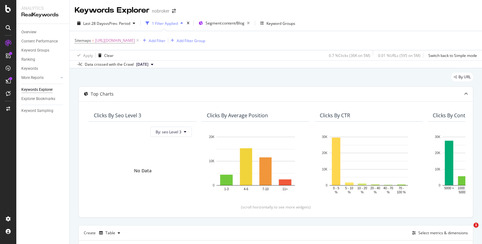 This screenshot has width=482, height=244. I want to click on div: Clear, so click(109, 55).